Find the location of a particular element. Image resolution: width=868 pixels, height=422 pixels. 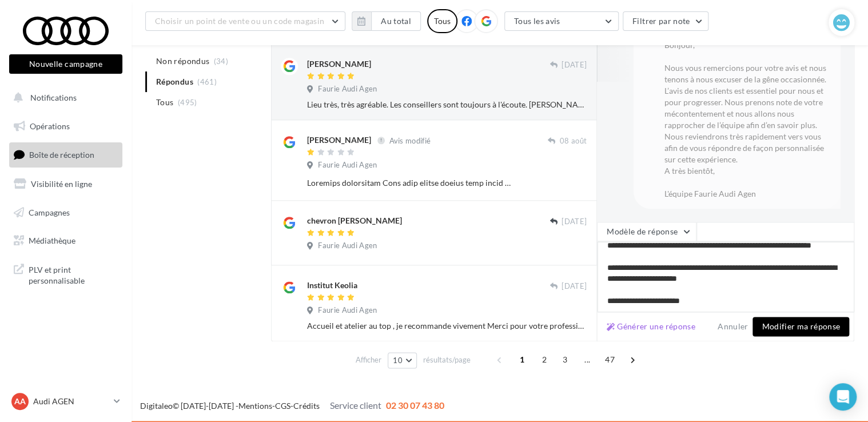

a: AA Audi AGEN is located at coordinates (66, 401).